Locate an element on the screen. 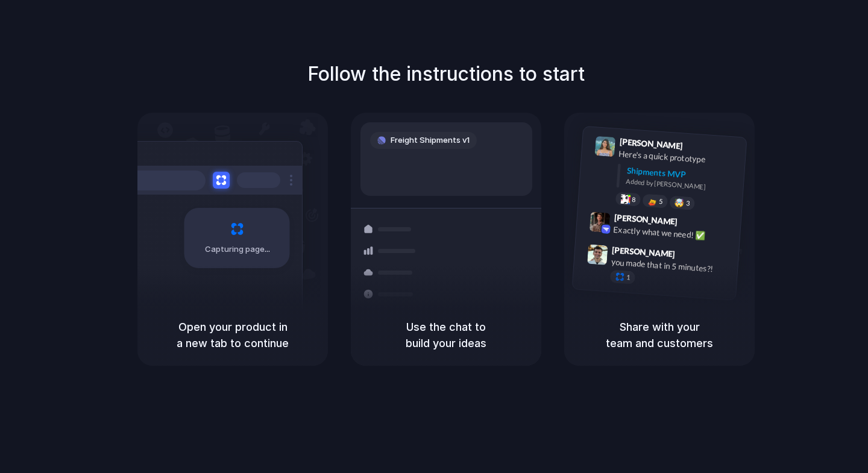 This screenshot has height=473, width=868. span: 9:42 AM is located at coordinates (693, 224).